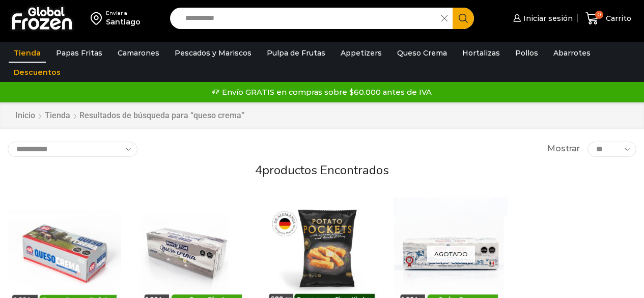  Describe the element at coordinates (72, 149) in the screenshot. I see `select: Pedido de la tienda` at that location.